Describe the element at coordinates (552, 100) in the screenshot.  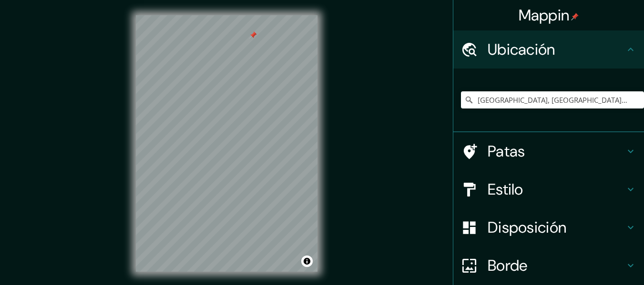
I see `input: Elige tu ciudad o zona` at that location.